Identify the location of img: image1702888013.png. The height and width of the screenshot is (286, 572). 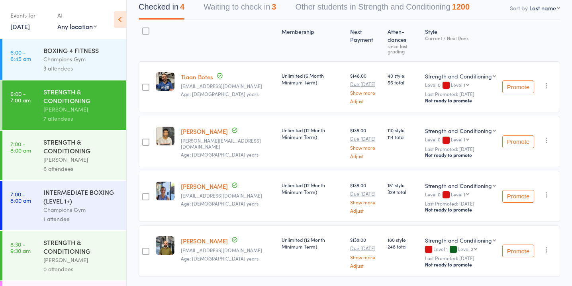
(165, 191).